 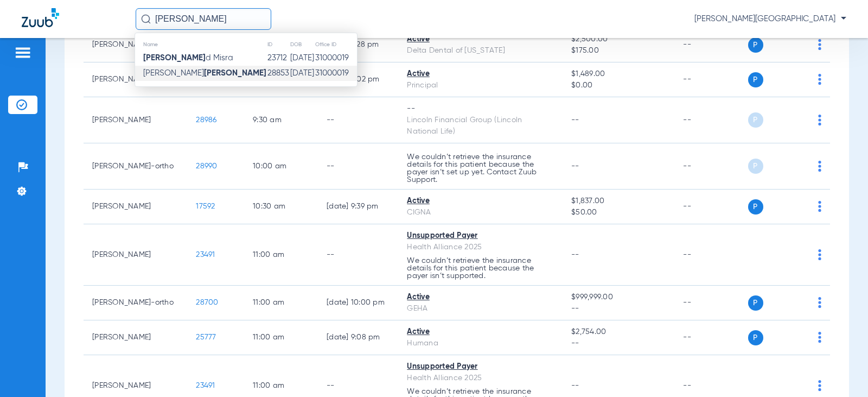 I want to click on img: Search Icon, so click(x=146, y=19).